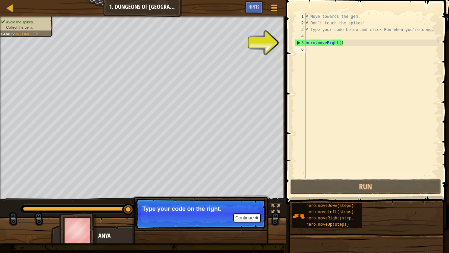 Image resolution: width=449 pixels, height=253 pixels. What do you see at coordinates (7, 34) in the screenshot?
I see `span: Goals` at bounding box center [7, 34].